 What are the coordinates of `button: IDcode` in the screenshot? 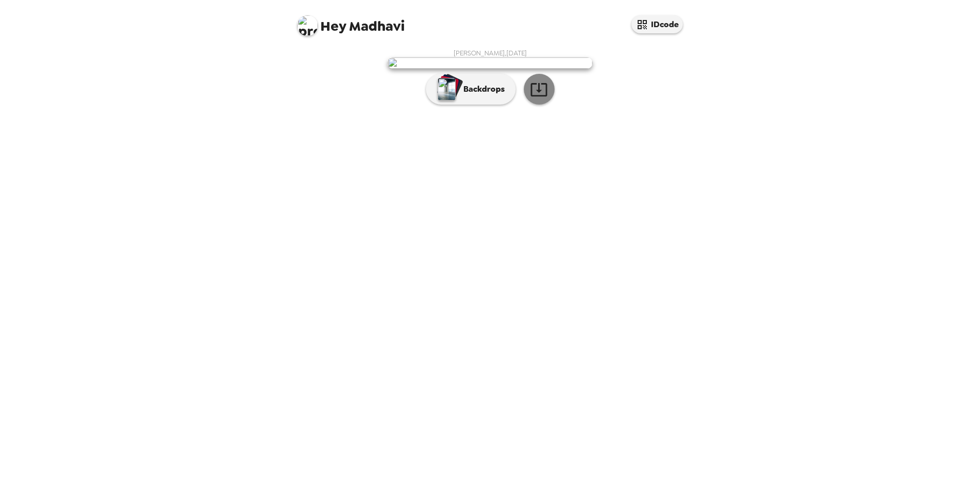 It's located at (657, 24).